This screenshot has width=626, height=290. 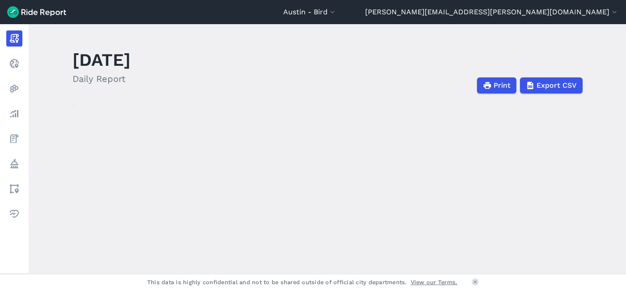 What do you see at coordinates (502, 85) in the screenshot?
I see `span: Print` at bounding box center [502, 85].